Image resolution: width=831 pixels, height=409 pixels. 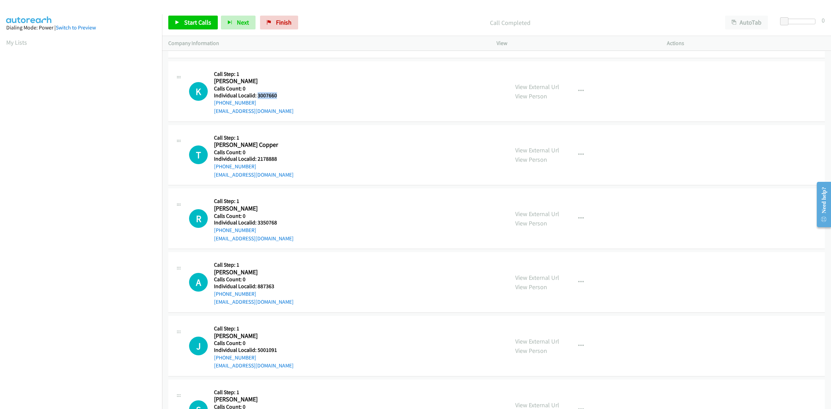 I want to click on h5: Individual Localid: 3007660, so click(x=254, y=96).